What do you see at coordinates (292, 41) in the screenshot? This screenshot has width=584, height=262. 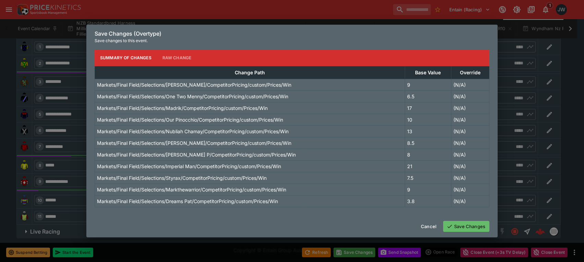 I see `p: Save changes to this event.` at bounding box center [292, 41].